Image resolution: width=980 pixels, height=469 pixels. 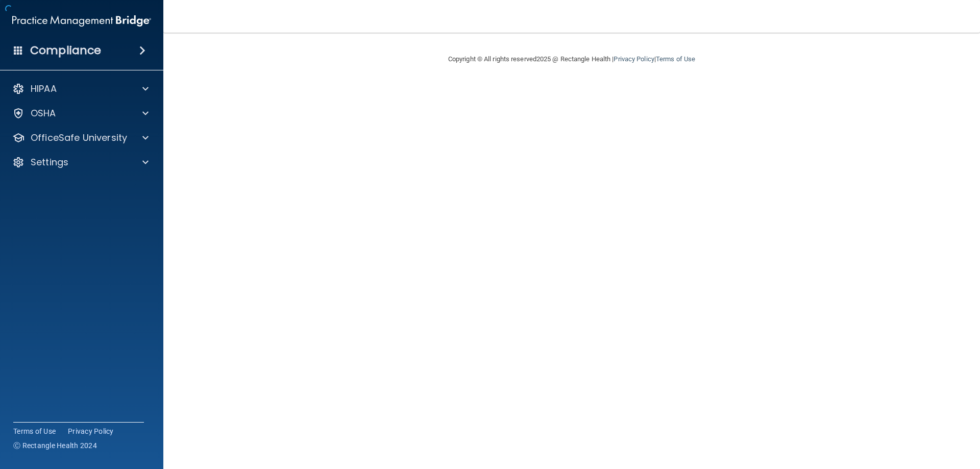 What do you see at coordinates (66, 50) in the screenshot?
I see `h4: Compliance` at bounding box center [66, 50].